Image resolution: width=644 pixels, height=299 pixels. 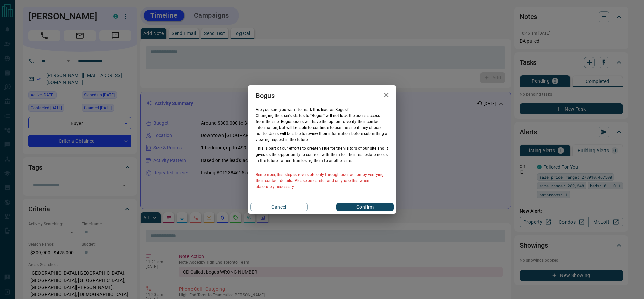 I want to click on p: Are you sure you want to mark this lead as Bogus ?, so click(x=322, y=110).